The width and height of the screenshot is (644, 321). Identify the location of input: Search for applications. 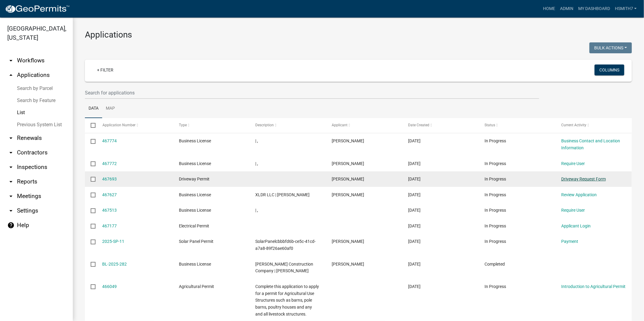
(312, 93).